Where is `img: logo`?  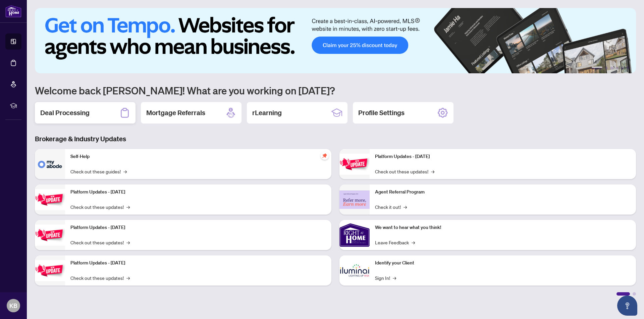 img: logo is located at coordinates (13, 11).